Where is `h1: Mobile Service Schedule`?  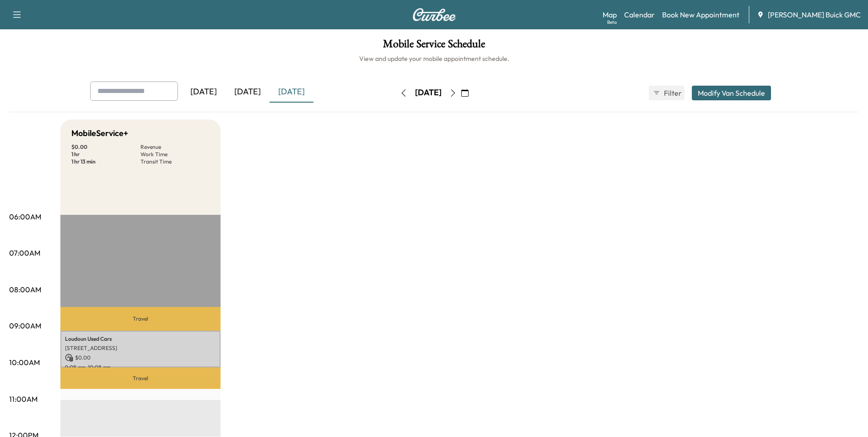 h1: Mobile Service Schedule is located at coordinates (434, 46).